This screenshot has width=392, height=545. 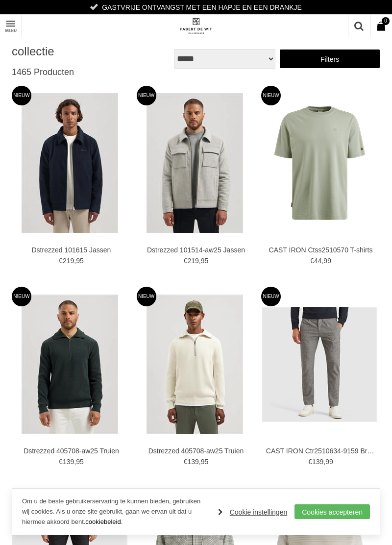 I want to click on a: Dstrezzed 101514-aw25 Jassen, so click(x=195, y=250).